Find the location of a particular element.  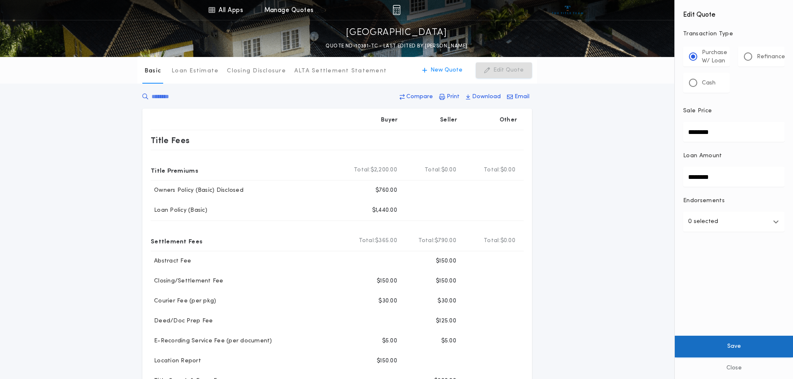

p: New Quote is located at coordinates (446, 70).